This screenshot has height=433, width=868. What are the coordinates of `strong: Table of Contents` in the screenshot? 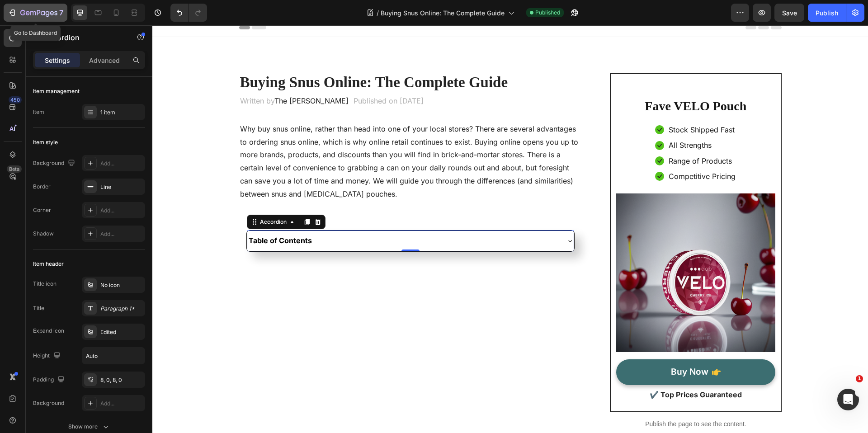 It's located at (128, 215).